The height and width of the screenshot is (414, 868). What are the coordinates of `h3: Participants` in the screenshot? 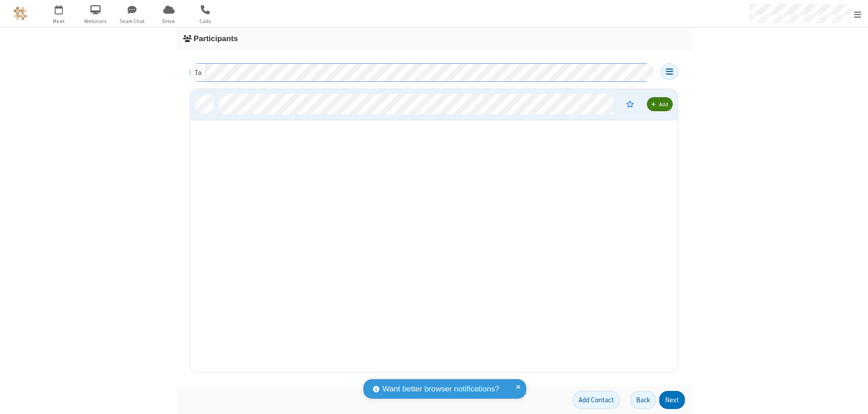 It's located at (434, 39).